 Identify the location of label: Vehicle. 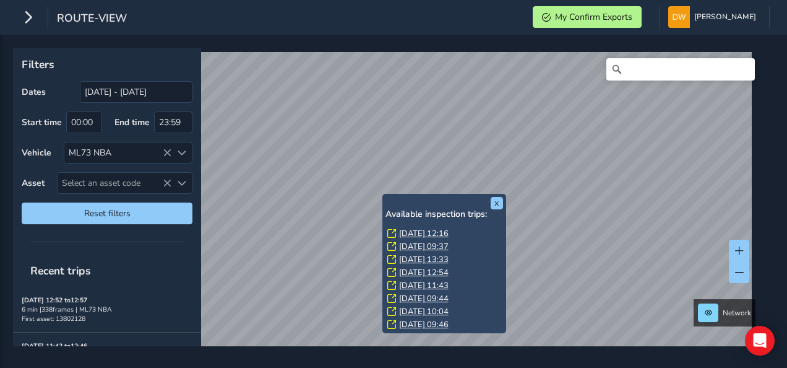
(37, 152).